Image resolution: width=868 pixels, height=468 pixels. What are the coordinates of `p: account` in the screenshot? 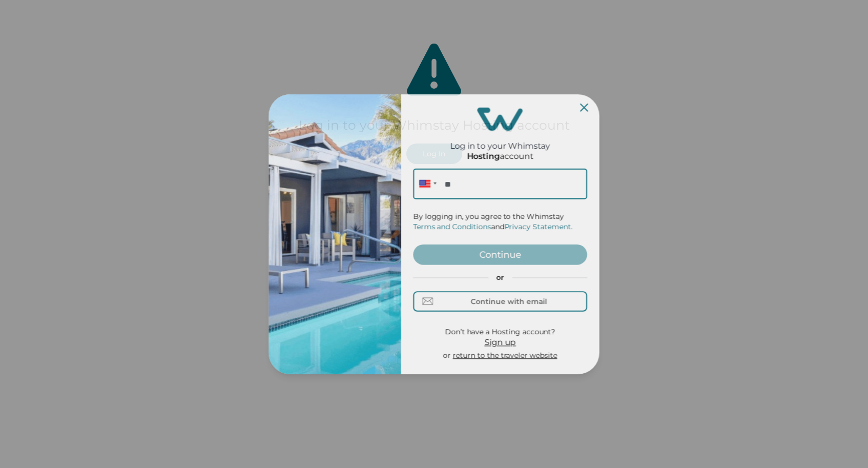 It's located at (500, 155).